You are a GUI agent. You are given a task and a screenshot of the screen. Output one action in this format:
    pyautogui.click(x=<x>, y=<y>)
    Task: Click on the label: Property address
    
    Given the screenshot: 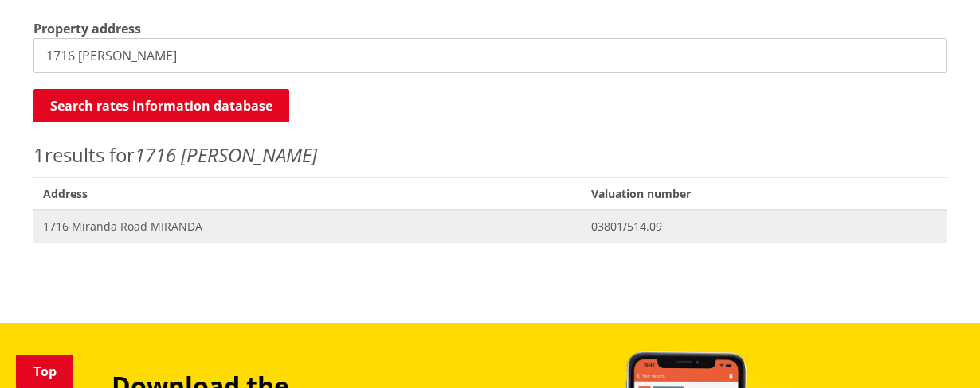 What is the action you would take?
    pyautogui.click(x=87, y=28)
    